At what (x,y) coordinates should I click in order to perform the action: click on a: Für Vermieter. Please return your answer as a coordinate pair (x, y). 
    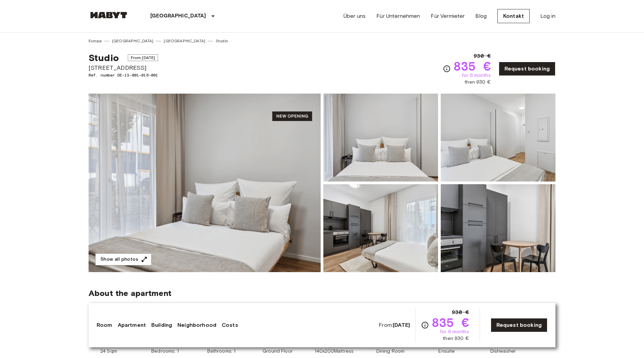
    Looking at the image, I should click on (447, 16).